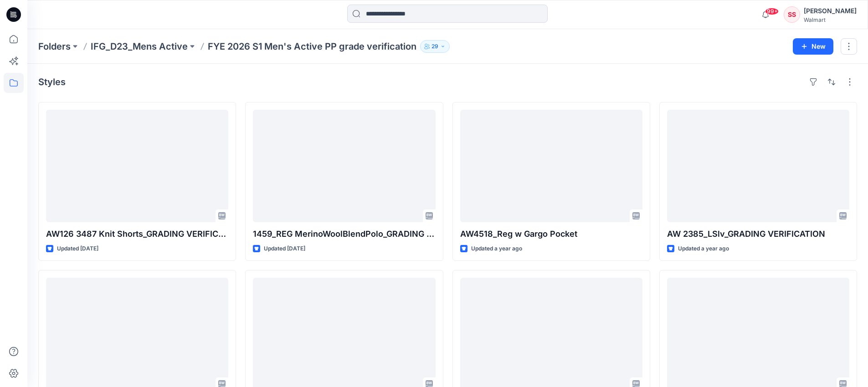 This screenshot has width=868, height=387. Describe the element at coordinates (813, 46) in the screenshot. I see `button: New` at that location.